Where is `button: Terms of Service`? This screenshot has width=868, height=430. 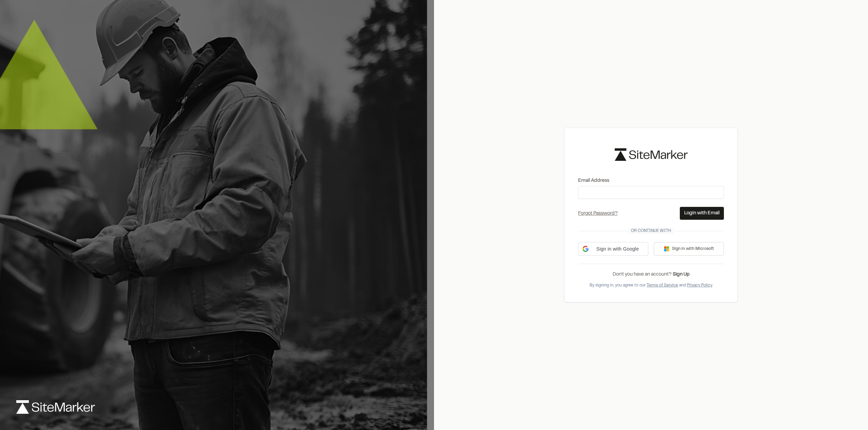 button: Terms of Service is located at coordinates (662, 286).